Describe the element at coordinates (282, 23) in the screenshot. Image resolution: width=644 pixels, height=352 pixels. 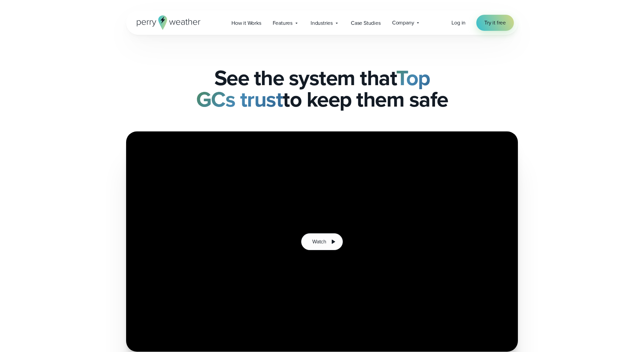
I see `span: Features` at that location.